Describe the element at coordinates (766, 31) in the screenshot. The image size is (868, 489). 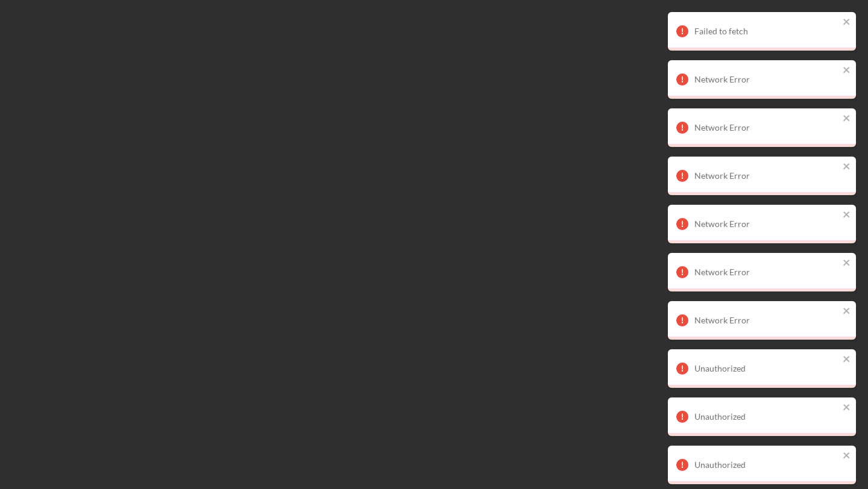
I see `div: Failed to fetch` at that location.